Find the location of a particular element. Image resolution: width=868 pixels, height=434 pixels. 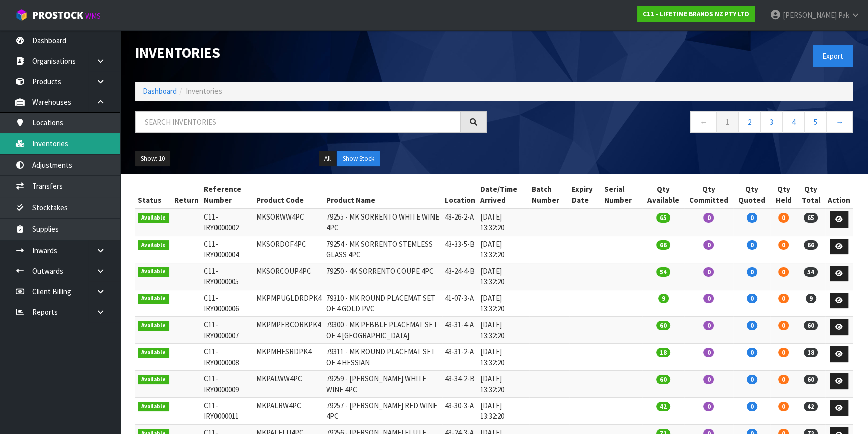

span: Inventories is located at coordinates (204, 91).